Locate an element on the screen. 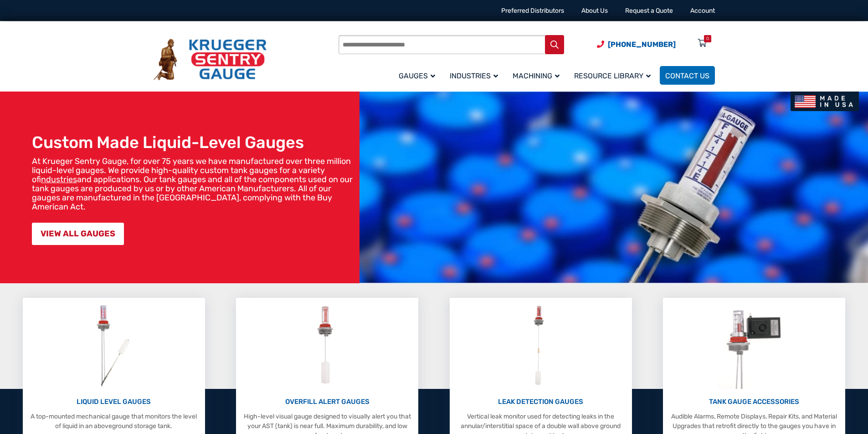 Image resolution: width=868 pixels, height=434 pixels. img: bg_hero_bannerksentry is located at coordinates (614, 187).